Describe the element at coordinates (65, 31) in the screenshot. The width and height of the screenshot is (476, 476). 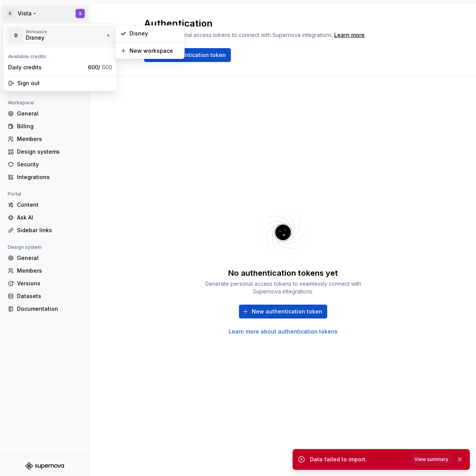
I see `div: Workspace` at that location.